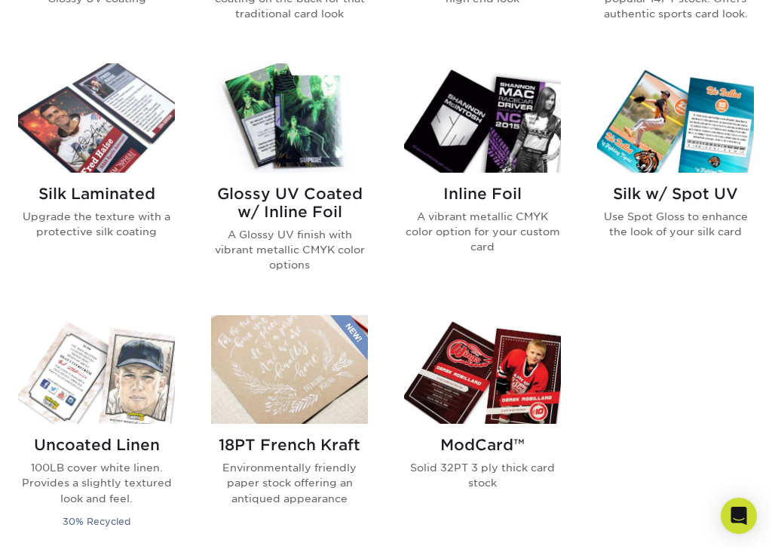 This screenshot has width=772, height=549. Describe the element at coordinates (483, 431) in the screenshot. I see `a: ModCard™ Trading Cards ModCard™ Solid 32PT 3 ply thick card stock` at that location.